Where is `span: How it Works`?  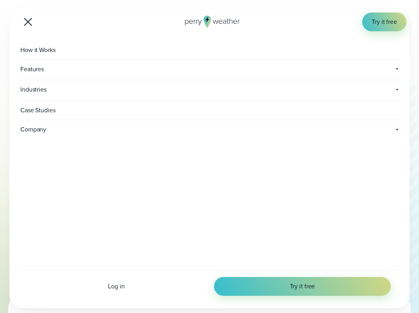
span: How it Works is located at coordinates (39, 50).